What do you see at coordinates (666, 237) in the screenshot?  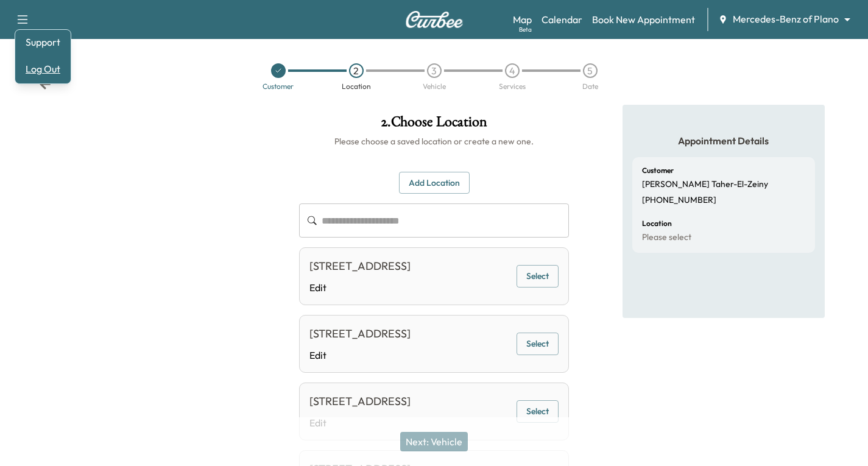 I see `p: Please select` at bounding box center [666, 237].